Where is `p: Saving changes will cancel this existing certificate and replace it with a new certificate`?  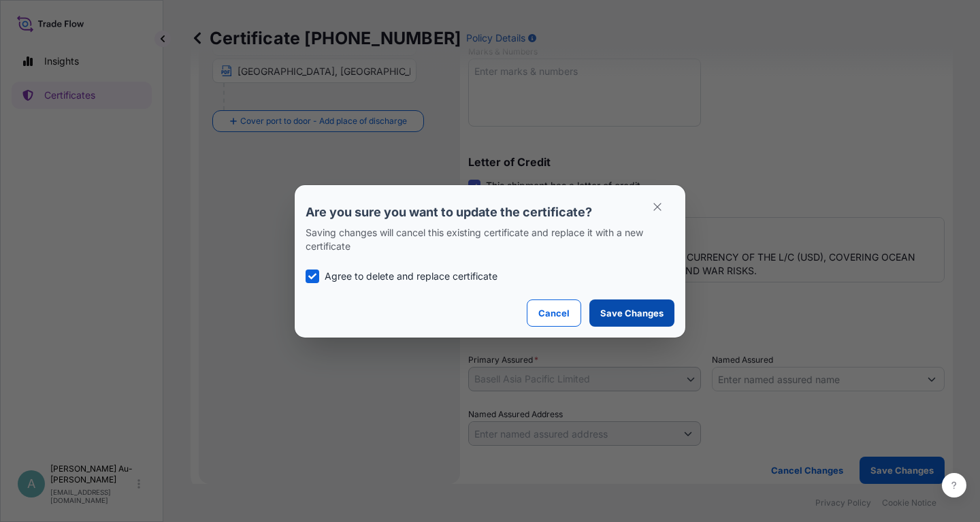 p: Saving changes will cancel this existing certificate and replace it with a new certificate is located at coordinates (490, 239).